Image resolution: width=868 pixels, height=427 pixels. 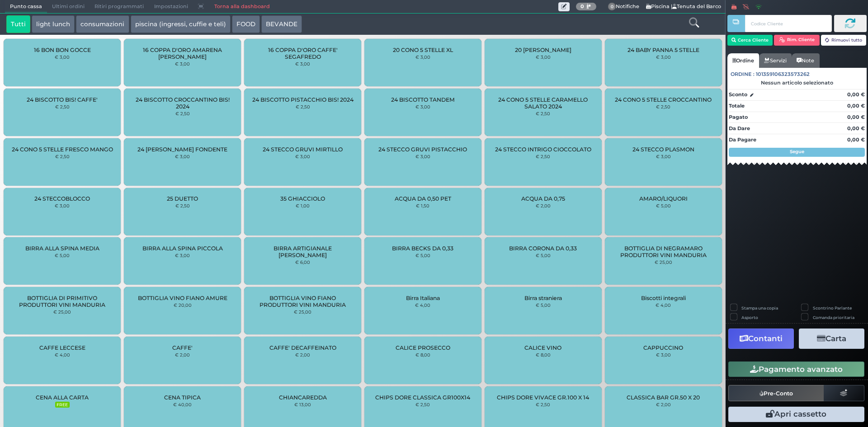 I want to click on span: CALICE PROSECCO, so click(x=423, y=348).